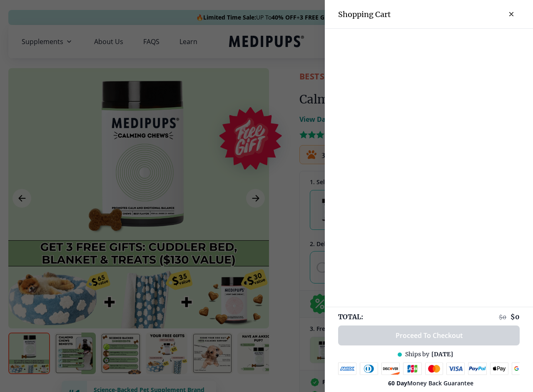 This screenshot has height=392, width=533. I want to click on img: google, so click(521, 369).